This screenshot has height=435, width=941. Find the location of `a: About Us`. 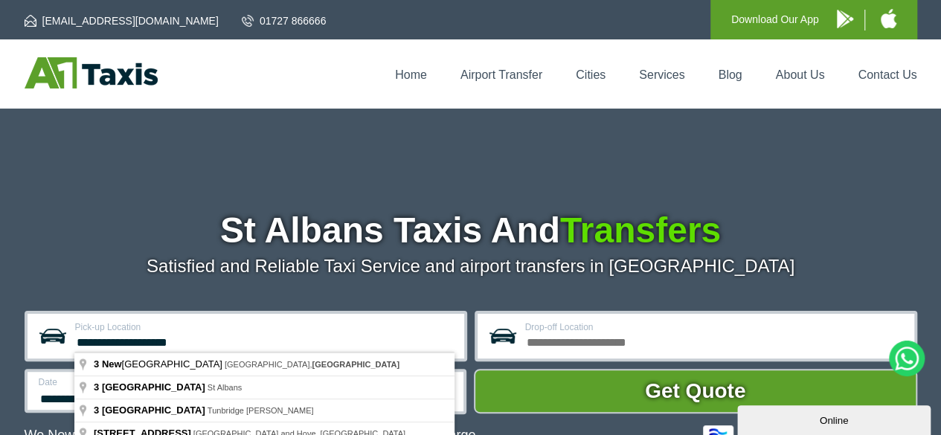

a: About Us is located at coordinates (801, 74).